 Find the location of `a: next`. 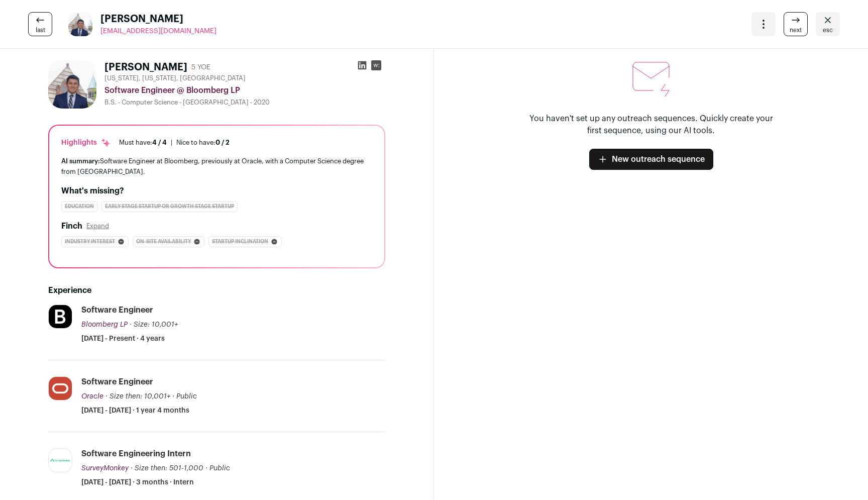

a: next is located at coordinates (796, 24).